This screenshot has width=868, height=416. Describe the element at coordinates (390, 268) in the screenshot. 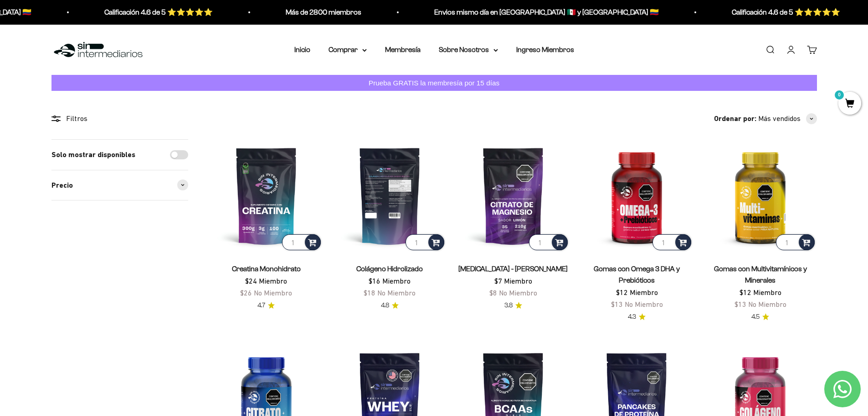

I see `a: Colágeno Hidrolizado` at that location.